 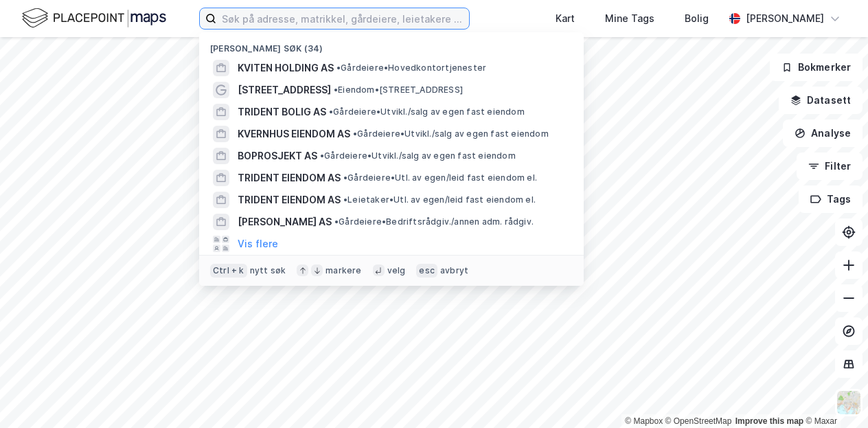 I want to click on div: Kart, so click(x=565, y=18).